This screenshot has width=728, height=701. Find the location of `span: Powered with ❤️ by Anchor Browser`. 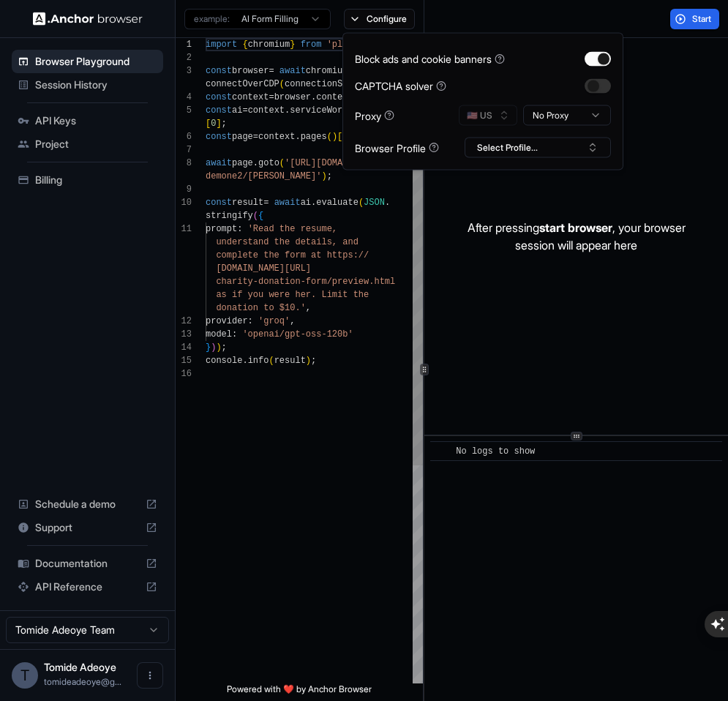

span: Powered with ❤️ by Anchor Browser is located at coordinates (299, 692).